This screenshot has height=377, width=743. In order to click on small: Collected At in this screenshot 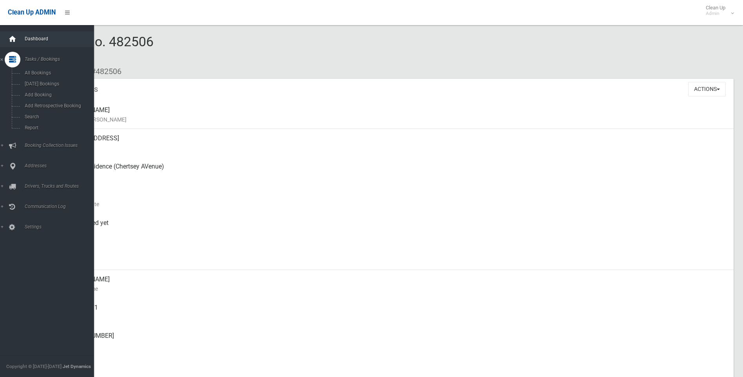, I will do `click(395, 232)`.